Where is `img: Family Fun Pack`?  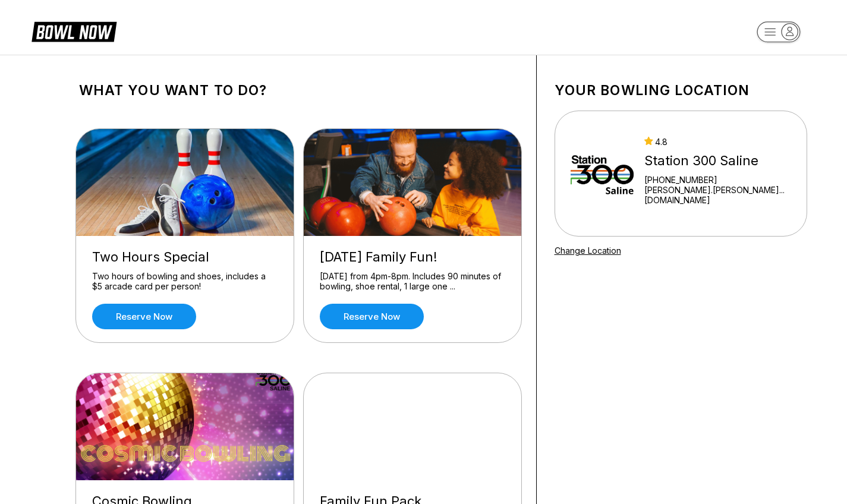 img: Family Fun Pack is located at coordinates (413, 427).